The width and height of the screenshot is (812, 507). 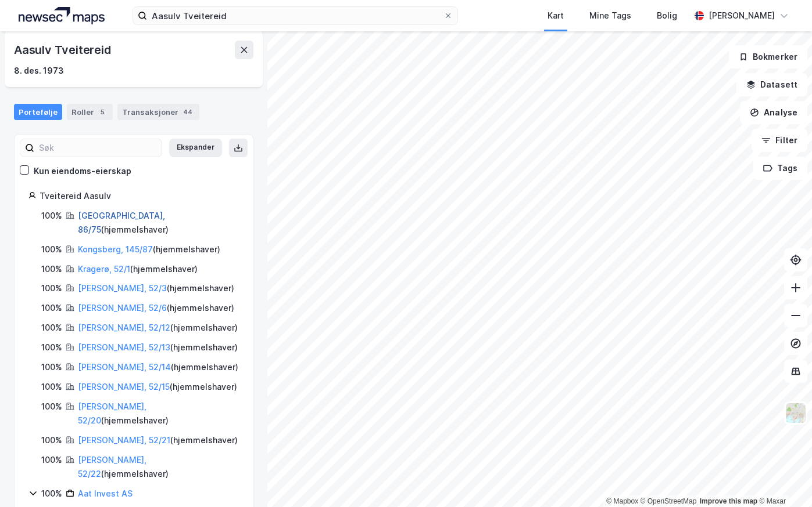 I want to click on div: Chat Widget, so click(x=782, y=479).